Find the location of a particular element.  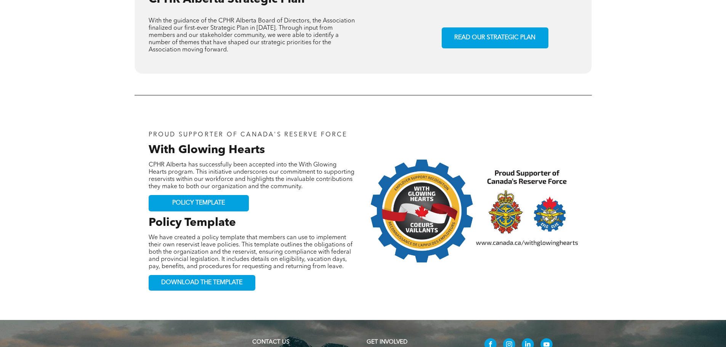

span: DOWNLOAD THE TEMPLATE is located at coordinates (202, 283).